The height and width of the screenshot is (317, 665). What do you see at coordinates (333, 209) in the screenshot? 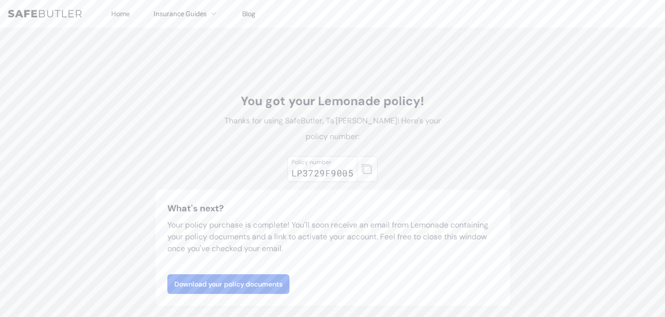
I see `h3: What's next?` at bounding box center [333, 209].